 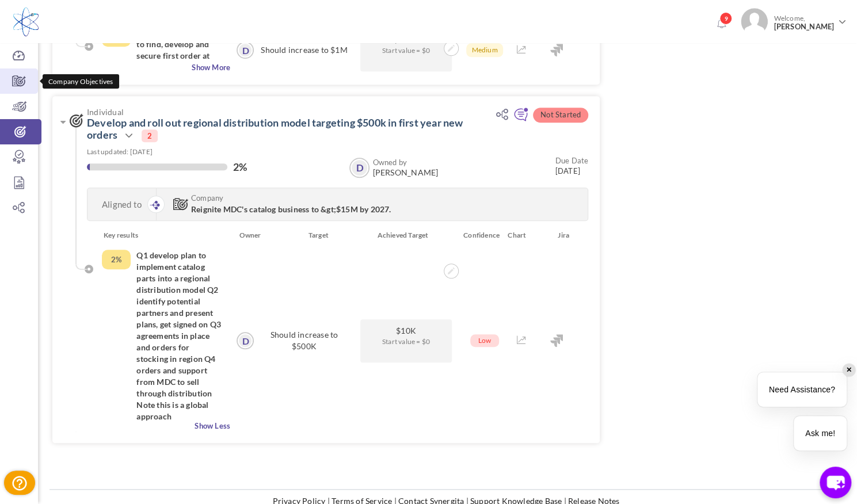 I want to click on div: Confidence, so click(x=478, y=235).